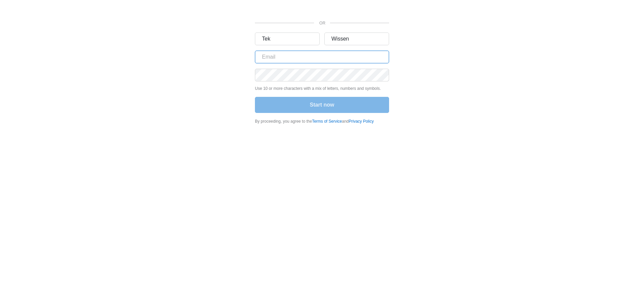  I want to click on div: By proceeding, you agree to the and, so click(322, 122).